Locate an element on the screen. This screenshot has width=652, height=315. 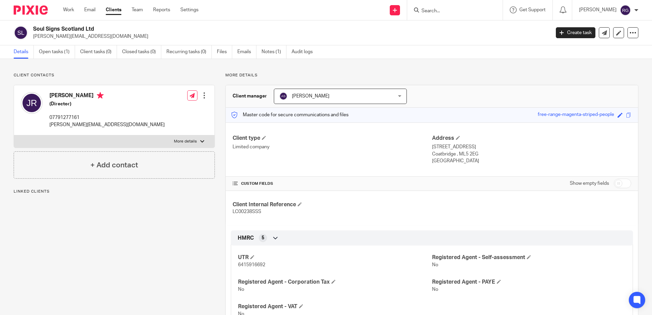
a: Create task is located at coordinates (575, 33).